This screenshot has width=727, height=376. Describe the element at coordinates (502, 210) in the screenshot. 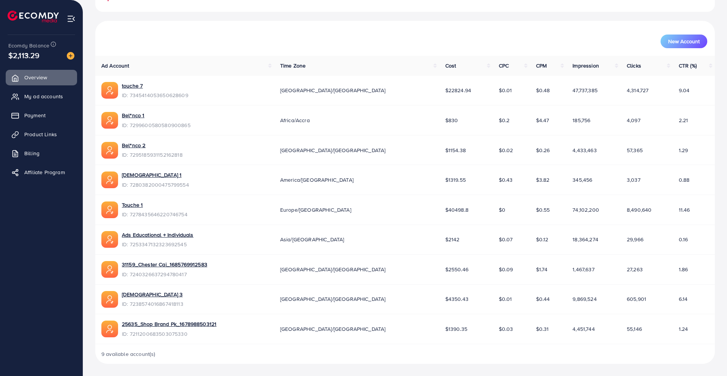

I see `span: $0` at that location.